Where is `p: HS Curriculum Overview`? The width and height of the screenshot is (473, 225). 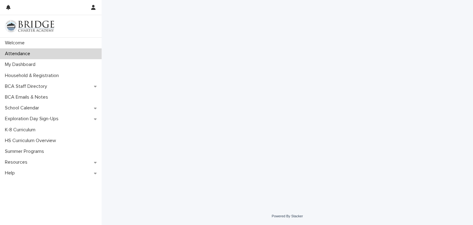 p: HS Curriculum Overview is located at coordinates (32, 141).